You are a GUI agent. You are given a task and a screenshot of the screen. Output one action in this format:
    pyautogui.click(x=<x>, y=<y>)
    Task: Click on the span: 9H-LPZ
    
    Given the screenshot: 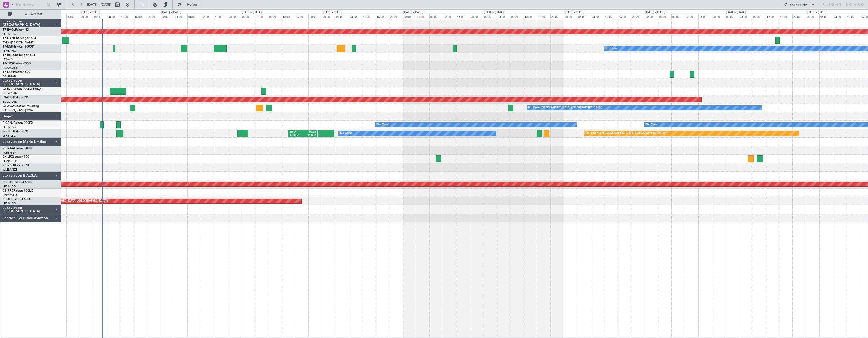 What is the action you would take?
    pyautogui.click(x=8, y=157)
    